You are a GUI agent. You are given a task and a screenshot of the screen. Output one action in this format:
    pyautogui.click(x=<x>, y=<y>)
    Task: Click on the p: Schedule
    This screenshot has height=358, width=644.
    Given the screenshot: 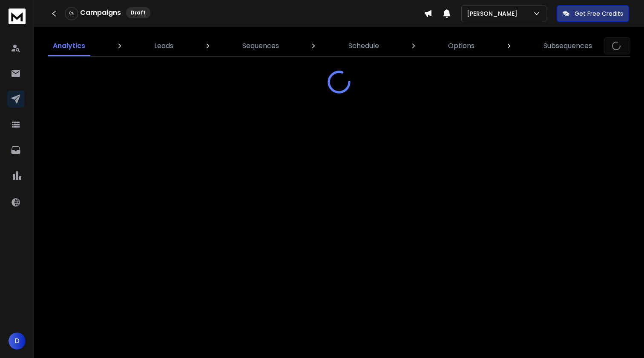 What is the action you would take?
    pyautogui.click(x=364, y=46)
    